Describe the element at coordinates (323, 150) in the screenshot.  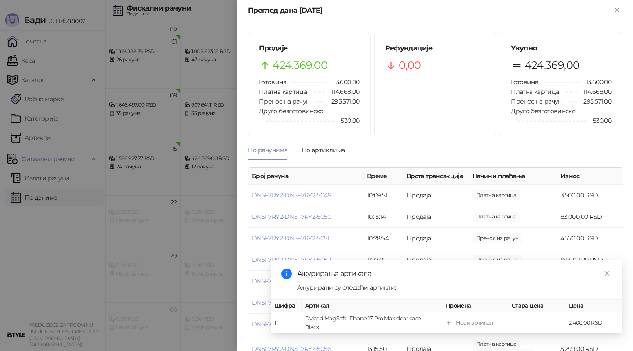
I see `div: По артиклима` at that location.